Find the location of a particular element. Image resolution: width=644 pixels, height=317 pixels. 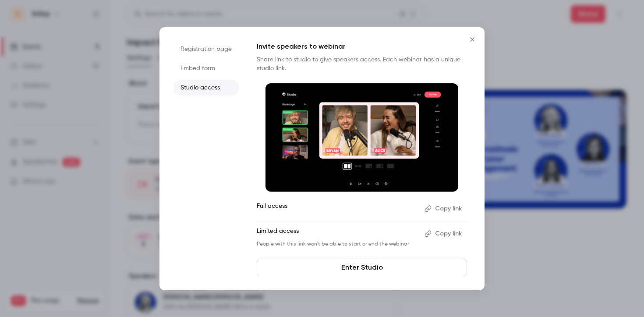

p: Invite speakers to webinar is located at coordinates (362, 47).